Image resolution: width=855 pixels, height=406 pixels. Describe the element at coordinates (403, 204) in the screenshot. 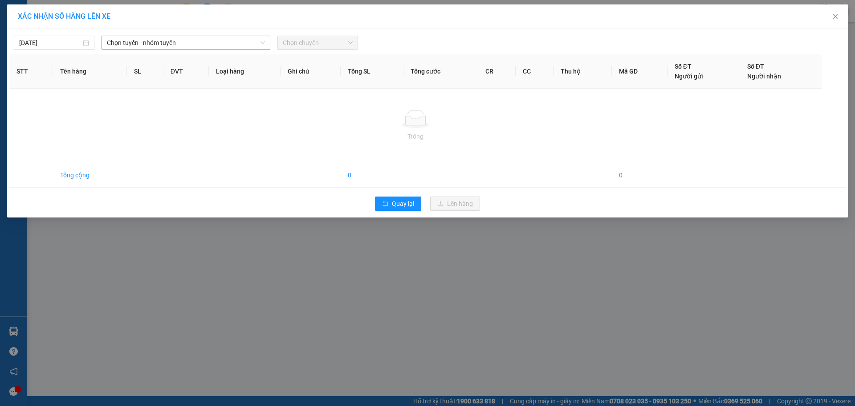

I see `span: Quay lại` at that location.